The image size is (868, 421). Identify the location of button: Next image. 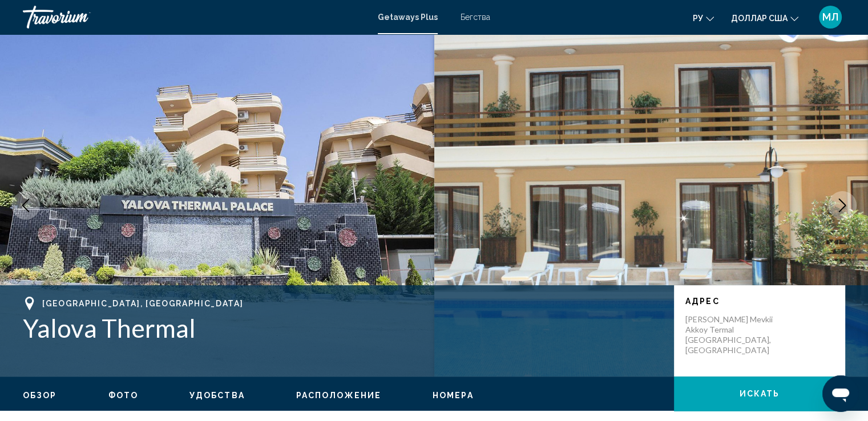
(842, 205).